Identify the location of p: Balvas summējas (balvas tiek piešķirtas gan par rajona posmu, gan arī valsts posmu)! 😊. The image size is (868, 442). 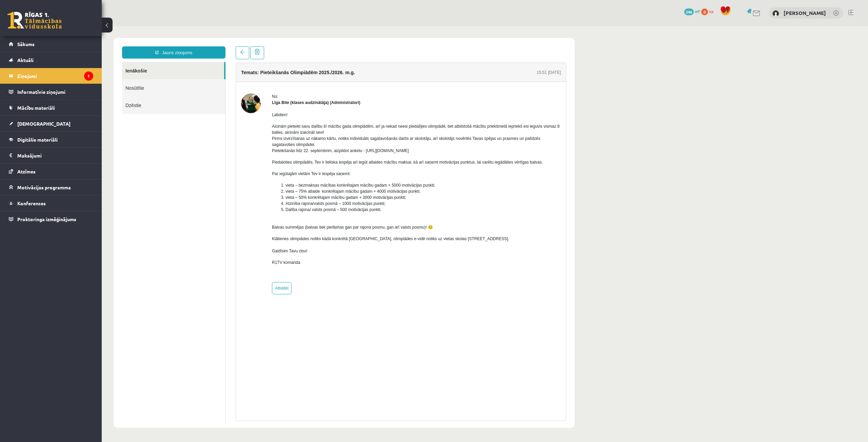
(315, 201).